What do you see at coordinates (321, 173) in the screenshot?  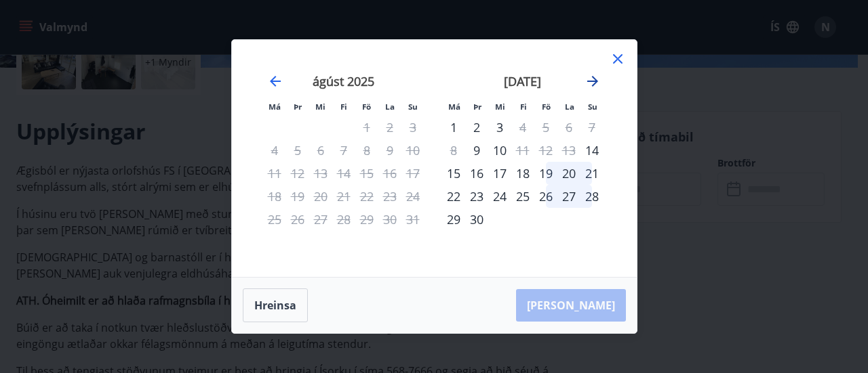 I see `td: Not available. miðvikudagur, 13. ágúst 2025` at bounding box center [321, 173].